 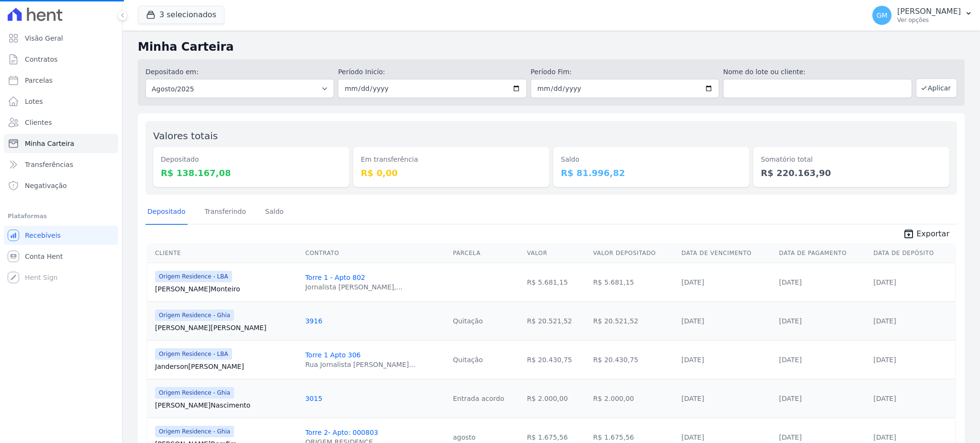 What do you see at coordinates (478, 398) in the screenshot?
I see `a: Entrada acordo` at bounding box center [478, 398].